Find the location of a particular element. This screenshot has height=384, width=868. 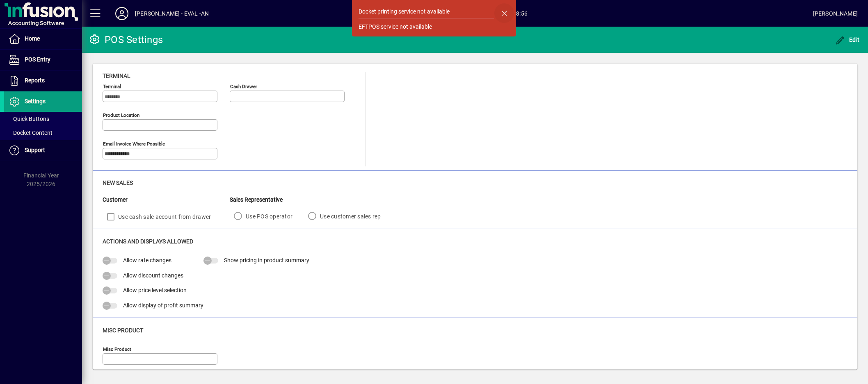

div: Sales Representative is located at coordinates (311, 200).